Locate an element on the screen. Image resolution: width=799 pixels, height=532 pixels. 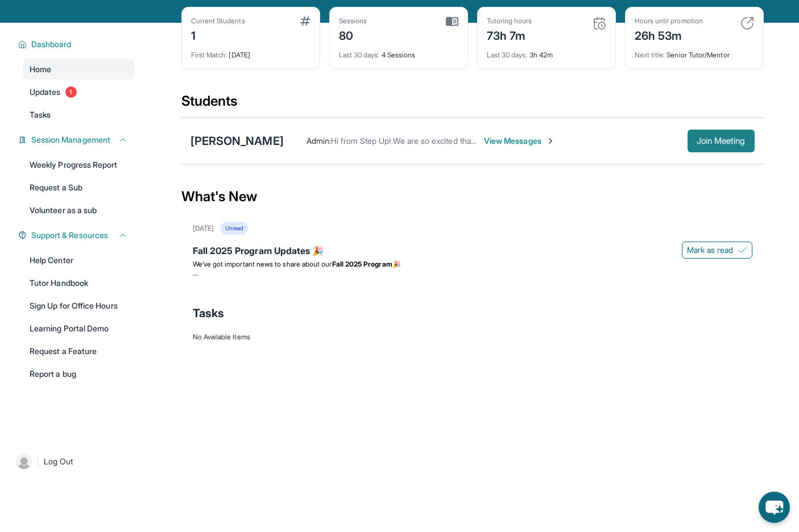
div: Fall 2025 Program Updates 🎉 is located at coordinates (472, 252).